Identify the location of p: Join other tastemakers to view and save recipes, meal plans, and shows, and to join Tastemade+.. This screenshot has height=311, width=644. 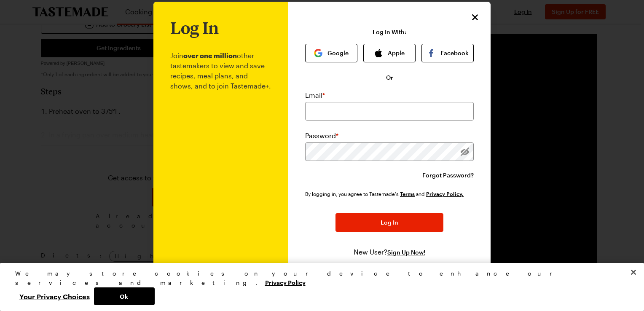
(221, 155).